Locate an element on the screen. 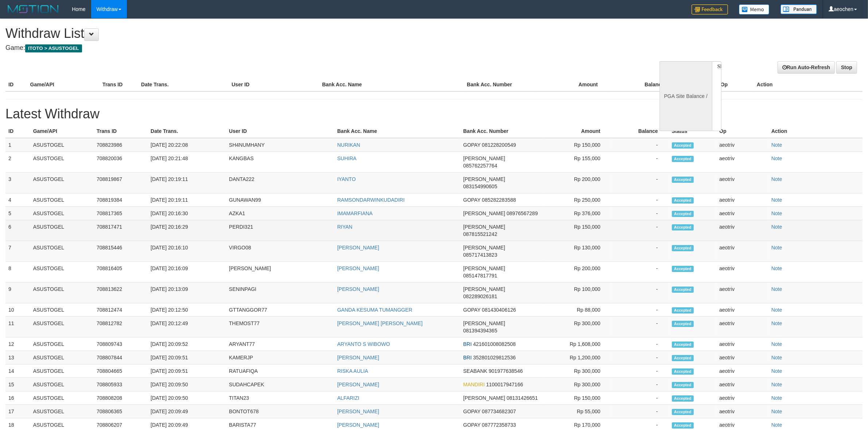  a: RISKA AULIA is located at coordinates (352, 371).